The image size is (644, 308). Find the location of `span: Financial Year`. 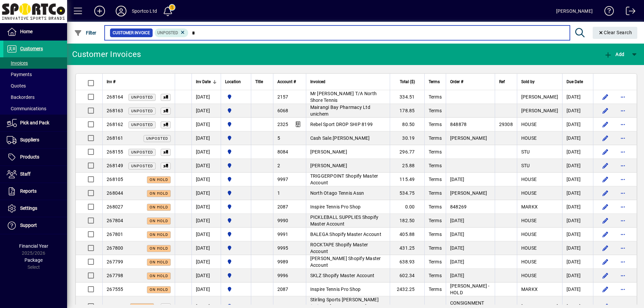

span: Financial Year is located at coordinates (33, 246).